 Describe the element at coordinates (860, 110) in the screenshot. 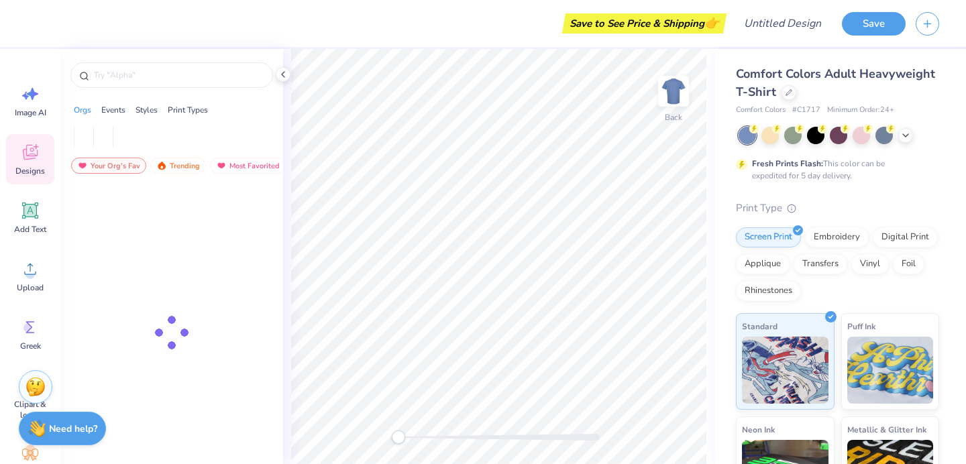

I see `span: Minimum Order: 24 +` at that location.